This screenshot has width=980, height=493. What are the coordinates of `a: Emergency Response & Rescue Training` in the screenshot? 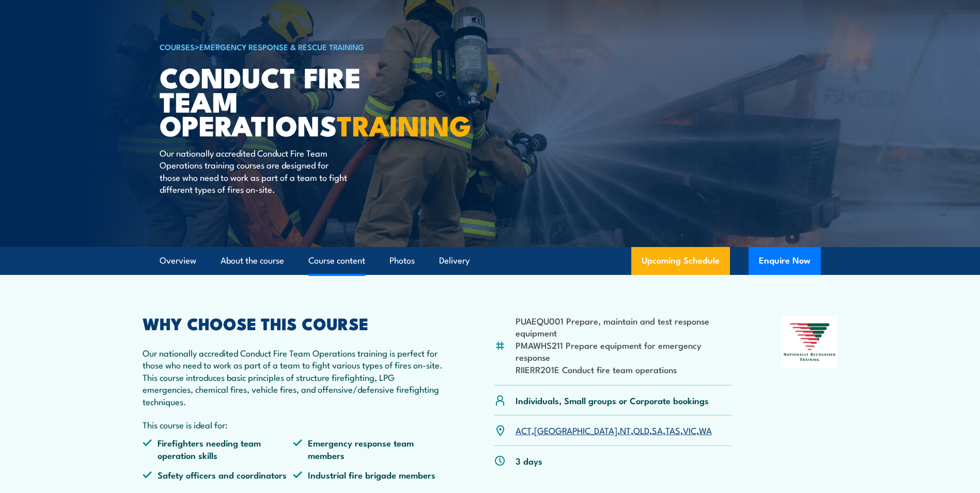 It's located at (282, 46).